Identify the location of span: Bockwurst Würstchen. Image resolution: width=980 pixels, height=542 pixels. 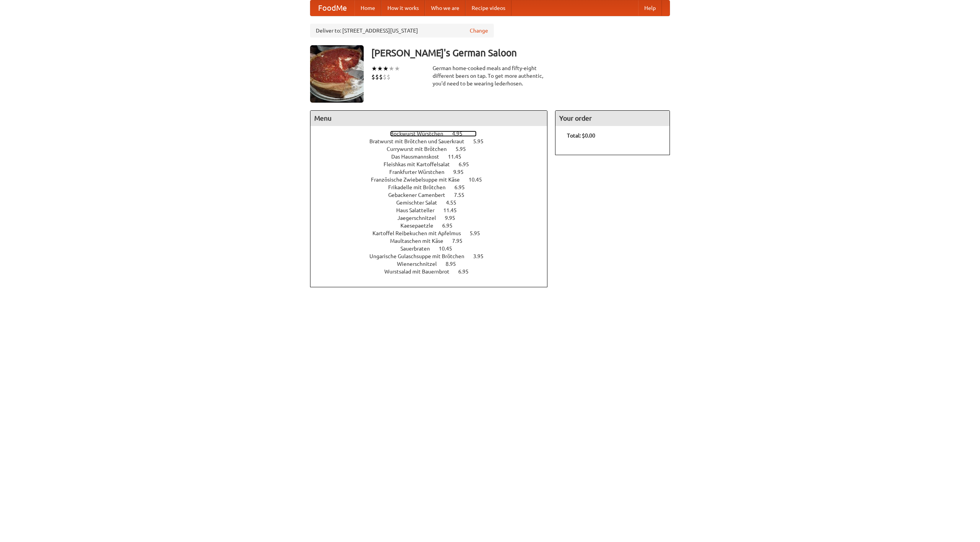
(420, 134).